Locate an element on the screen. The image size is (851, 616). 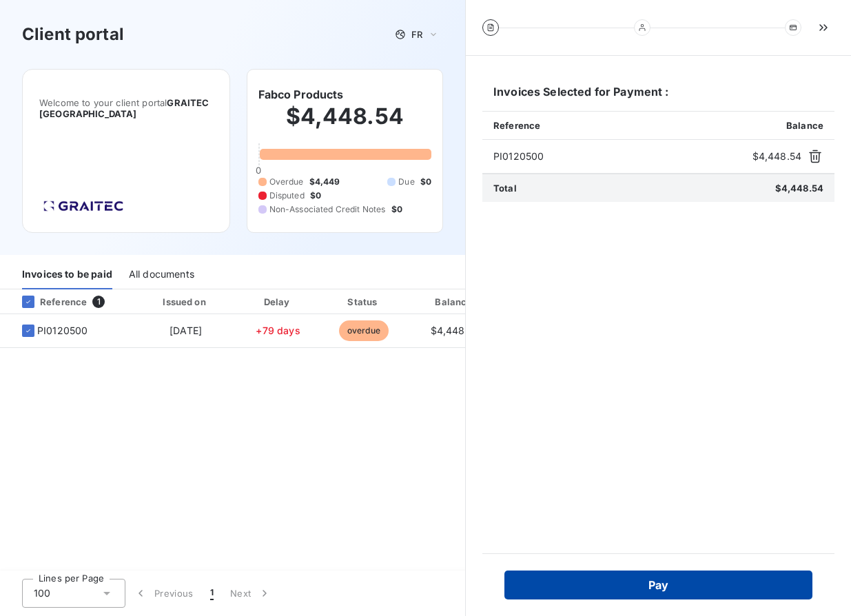
button: Previous is located at coordinates (163, 593).